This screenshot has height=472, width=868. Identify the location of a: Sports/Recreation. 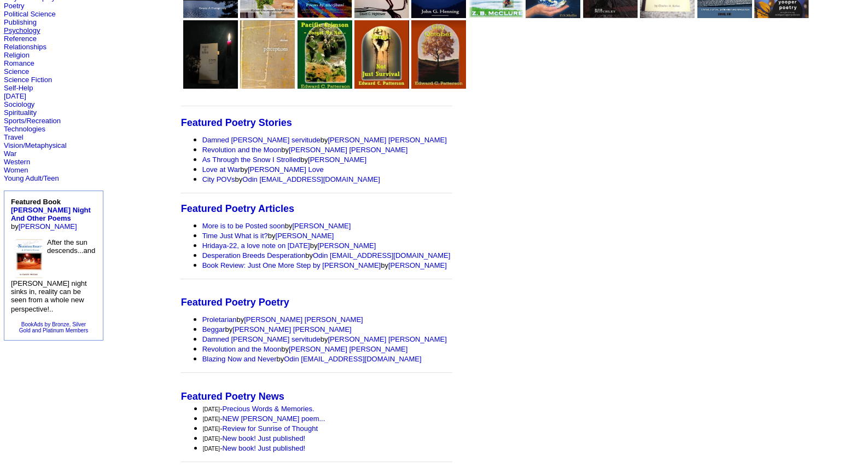
(32, 120).